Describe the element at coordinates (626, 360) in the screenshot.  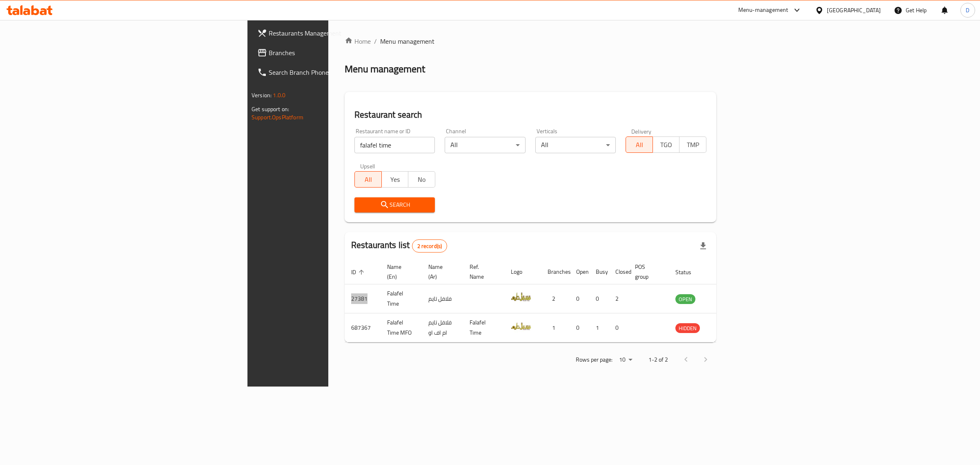
I see `div: Rows per page:` at that location.